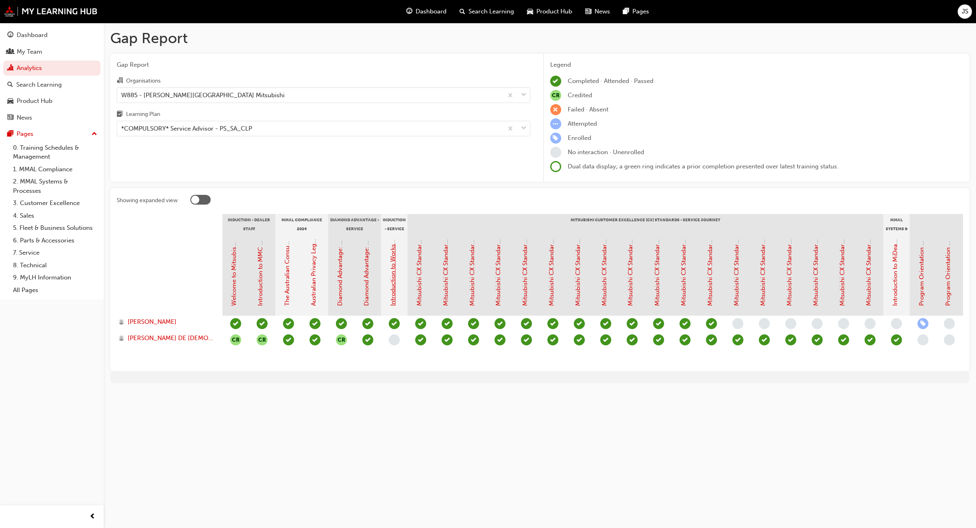  What do you see at coordinates (579, 138) in the screenshot?
I see `span: Enrolled` at bounding box center [579, 138].